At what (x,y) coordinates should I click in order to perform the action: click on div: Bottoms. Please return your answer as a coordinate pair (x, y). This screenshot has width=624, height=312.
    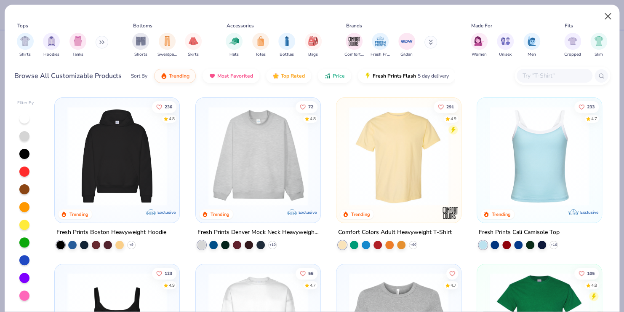
    Looking at the image, I should click on (143, 26).